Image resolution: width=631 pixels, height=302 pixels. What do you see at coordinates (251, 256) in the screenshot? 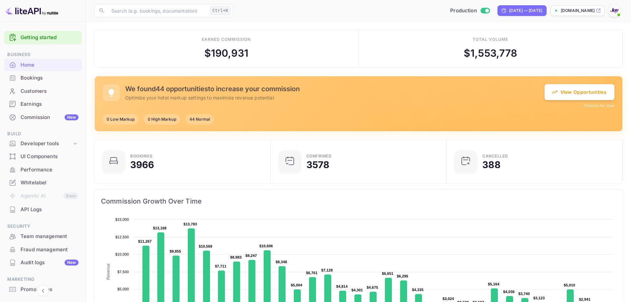
I see `text: $9,247` at bounding box center [251, 256].